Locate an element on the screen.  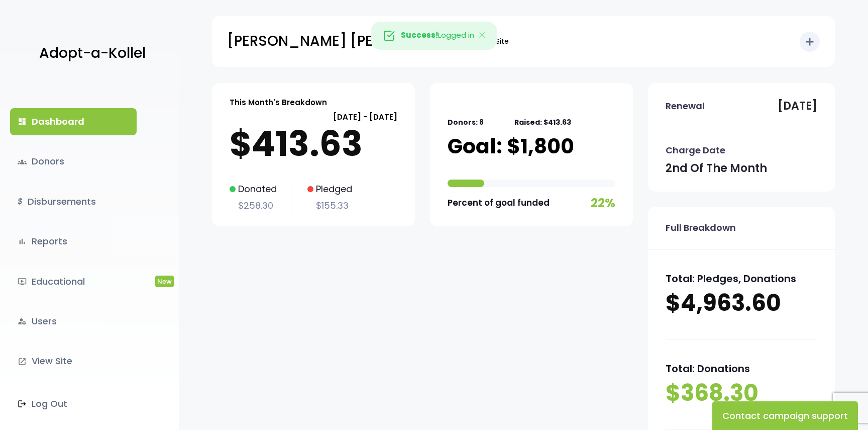
i: bar_chart is located at coordinates (23, 241).